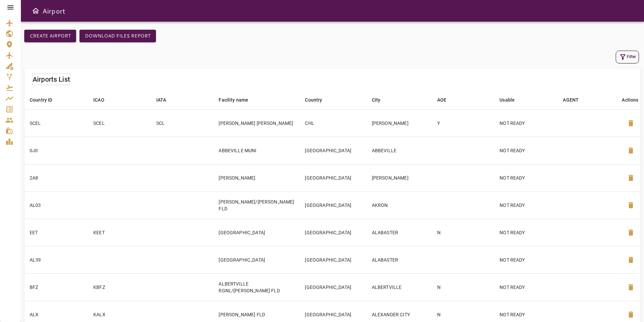 The width and height of the screenshot is (644, 322). I want to click on td: 0J0, so click(56, 150).